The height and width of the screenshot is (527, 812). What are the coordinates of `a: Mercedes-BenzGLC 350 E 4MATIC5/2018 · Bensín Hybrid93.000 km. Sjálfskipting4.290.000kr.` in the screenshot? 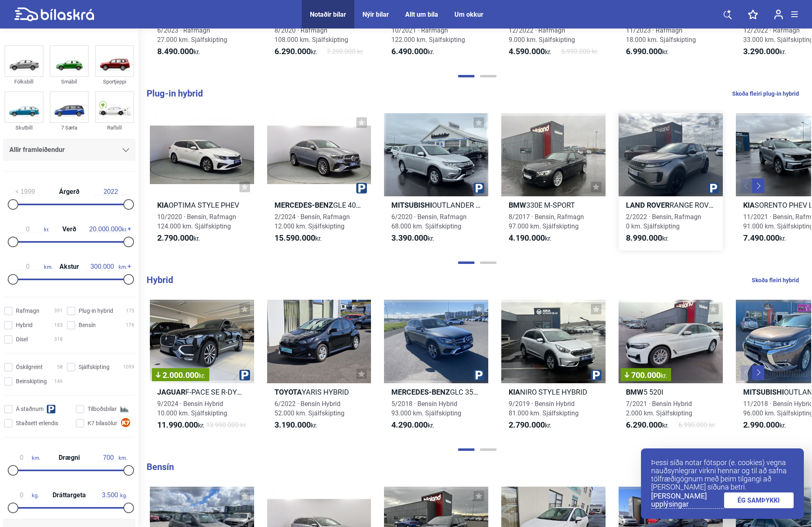 It's located at (436, 368).